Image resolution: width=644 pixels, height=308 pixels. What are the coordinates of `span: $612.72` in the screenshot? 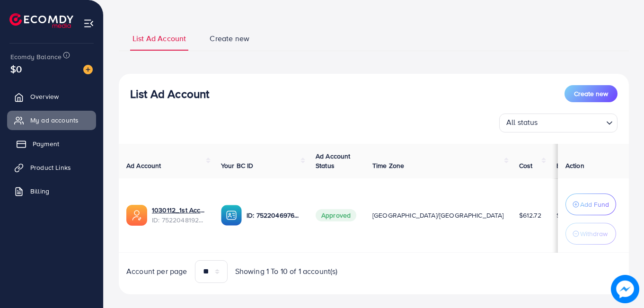 It's located at (529, 215).